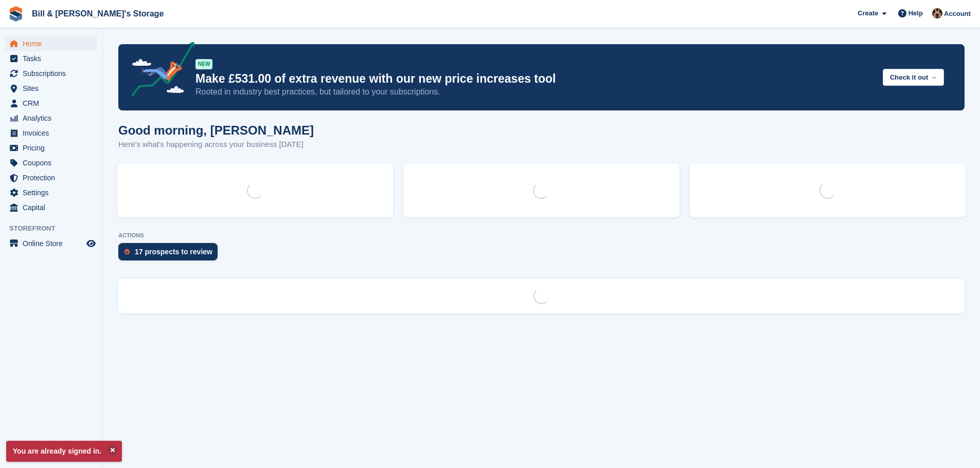 This screenshot has width=980, height=468. I want to click on span: Storefront, so click(55, 229).